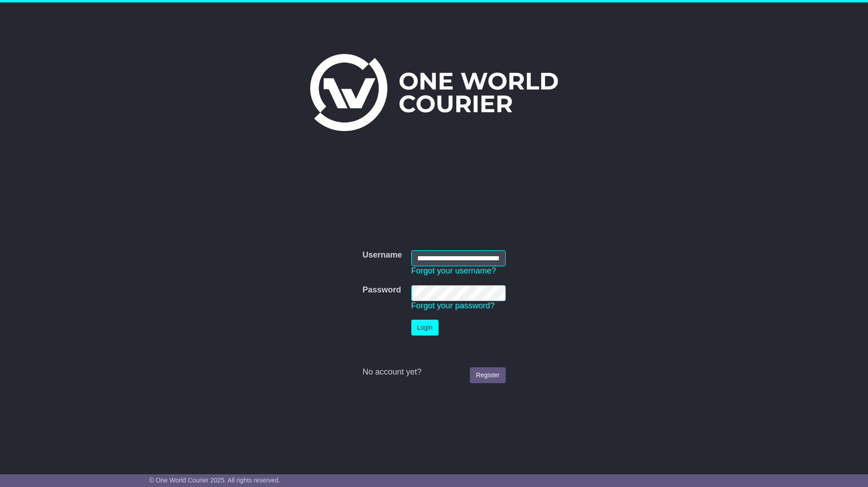  I want to click on button: Login, so click(425, 327).